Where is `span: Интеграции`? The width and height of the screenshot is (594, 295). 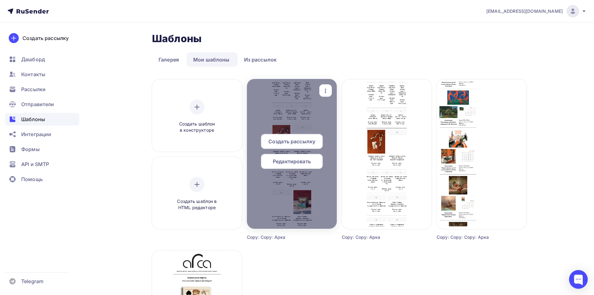
span: Интеграции is located at coordinates (36, 134).